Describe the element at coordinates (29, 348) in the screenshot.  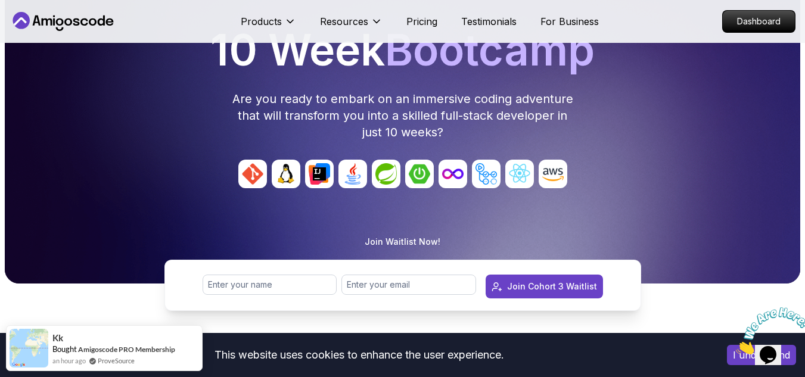
I see `img: provesource social proof notification image` at that location.